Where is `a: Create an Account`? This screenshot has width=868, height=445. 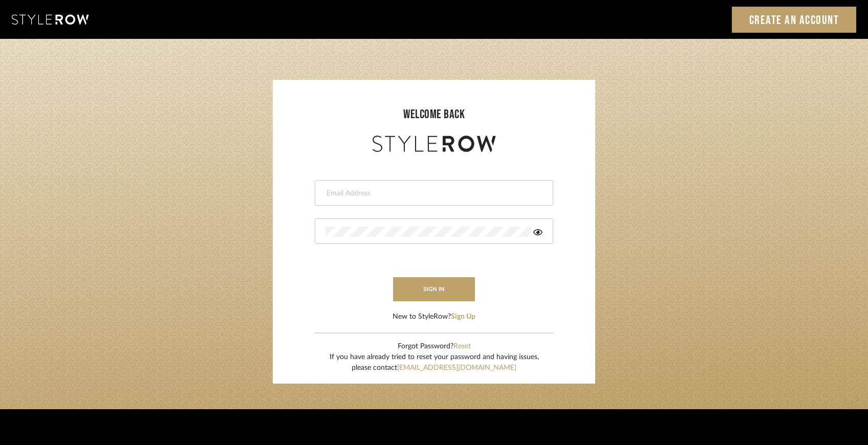
a: Create an Account is located at coordinates (794, 20).